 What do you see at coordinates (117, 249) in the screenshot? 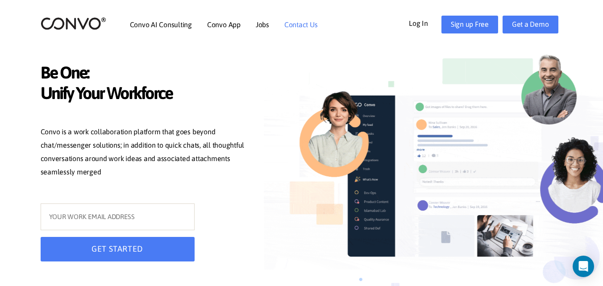
I see `button: GET STARTED` at bounding box center [117, 249].